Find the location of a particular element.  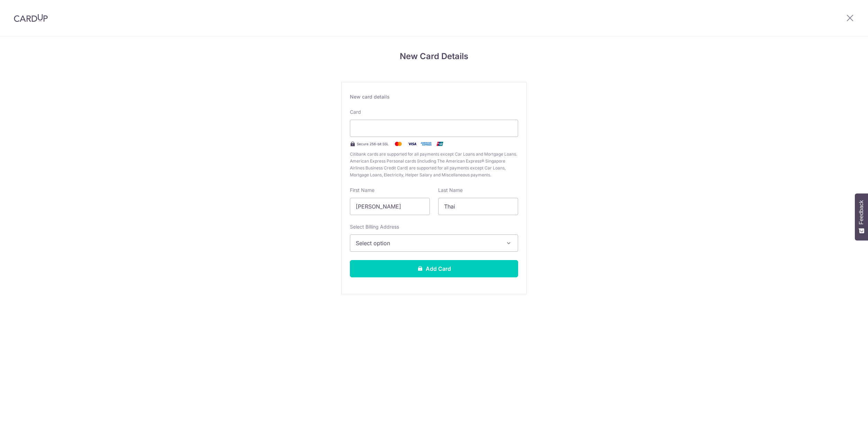

img: .alt.amex is located at coordinates (426, 144).